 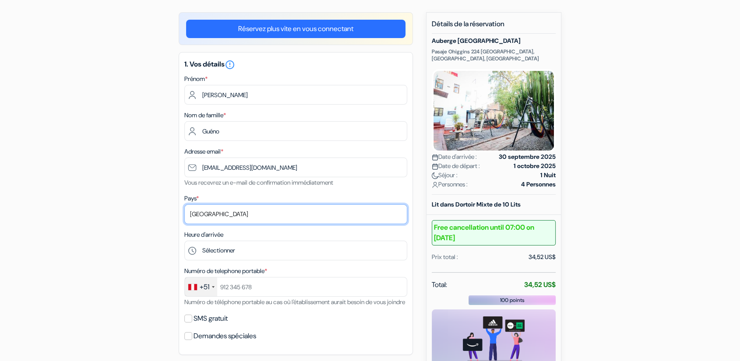 What do you see at coordinates (259, 183) in the screenshot?
I see `small: Vous recevrez un e-mail de confirmation immédiatement` at bounding box center [259, 183].